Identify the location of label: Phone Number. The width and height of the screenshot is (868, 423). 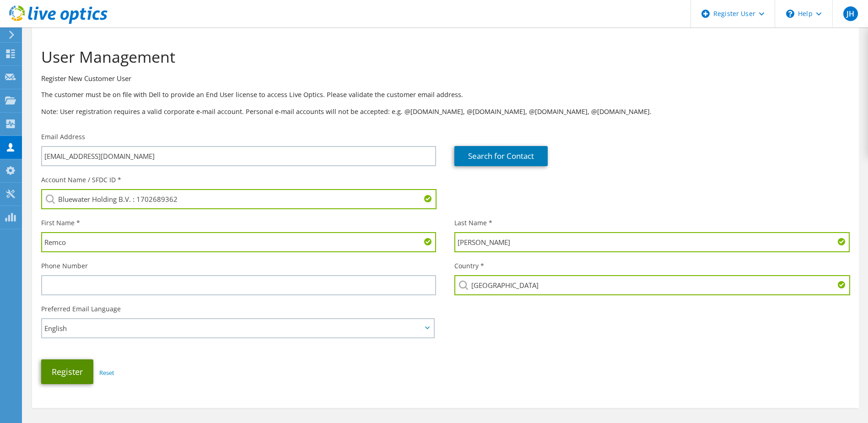
(64, 266).